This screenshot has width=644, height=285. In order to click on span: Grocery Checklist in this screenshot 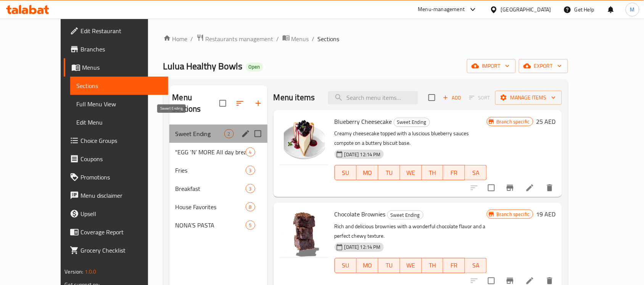, I will do `click(121, 250)`.